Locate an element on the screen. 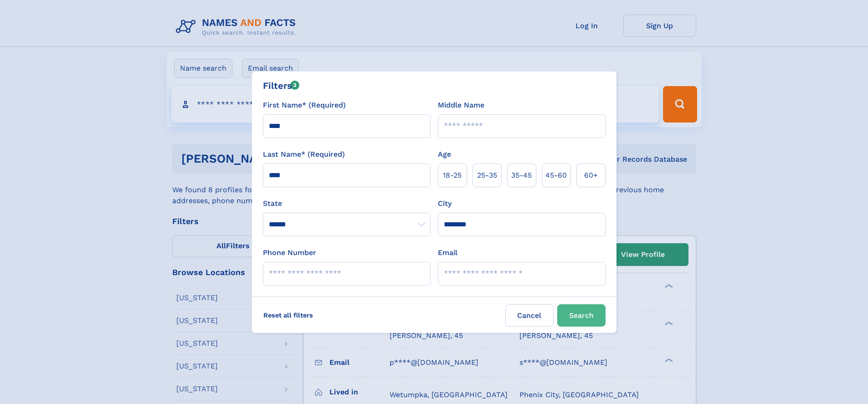 This screenshot has width=868, height=404. label: City is located at coordinates (445, 204).